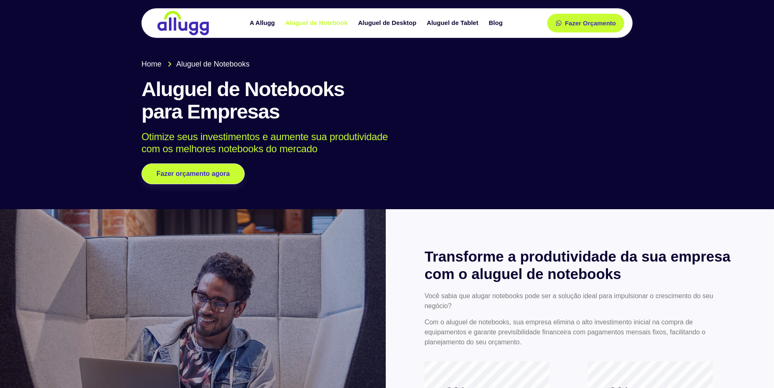 The width and height of the screenshot is (774, 388). Describe the element at coordinates (590, 23) in the screenshot. I see `span: Fazer Orçamento` at that location.